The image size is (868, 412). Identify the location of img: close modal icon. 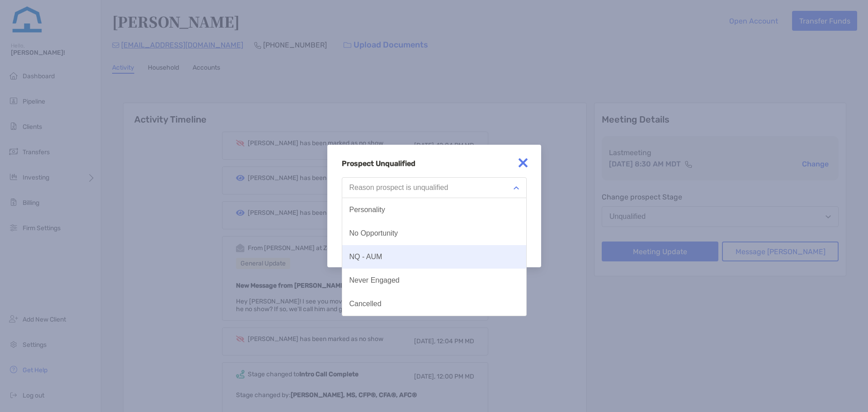
(523, 163).